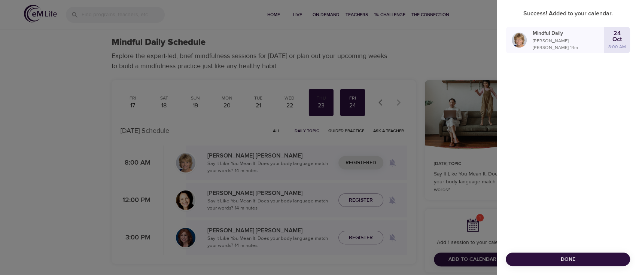 The width and height of the screenshot is (639, 275). What do you see at coordinates (568, 260) in the screenshot?
I see `span: Done` at bounding box center [568, 260].